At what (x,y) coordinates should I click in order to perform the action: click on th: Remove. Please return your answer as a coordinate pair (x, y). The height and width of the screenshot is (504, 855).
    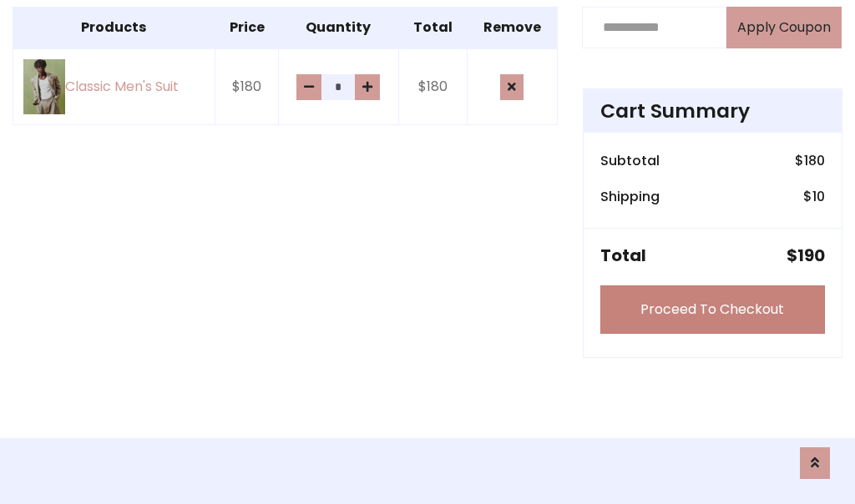
    Looking at the image, I should click on (512, 28).